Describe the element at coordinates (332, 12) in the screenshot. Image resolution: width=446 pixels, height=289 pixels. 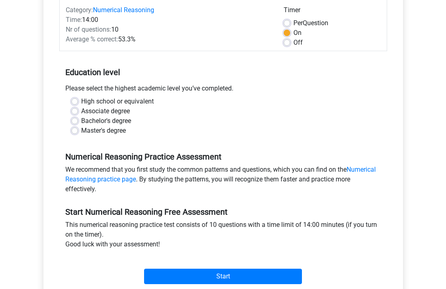
I see `div: Timer` at that location.